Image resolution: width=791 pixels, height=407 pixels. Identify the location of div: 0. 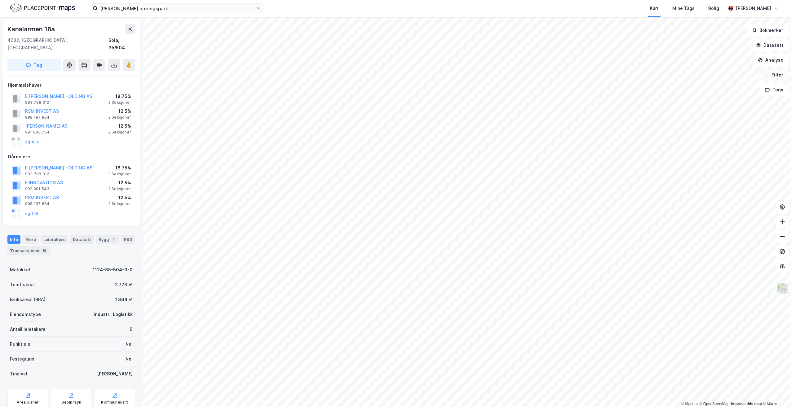
(131, 330).